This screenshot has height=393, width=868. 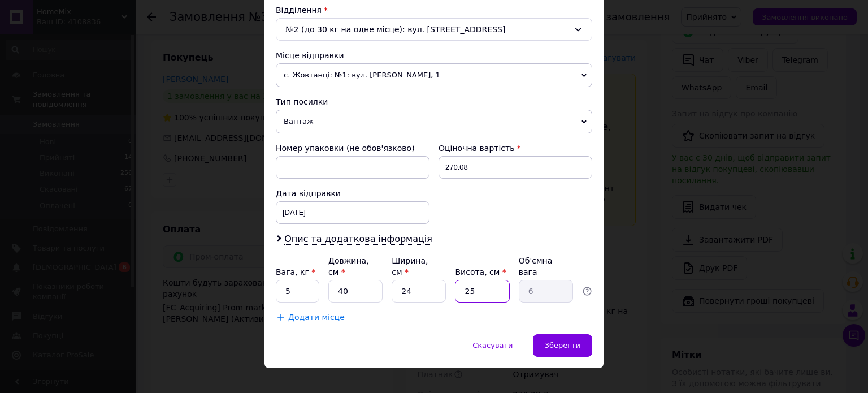 What do you see at coordinates (516, 148) in the screenshot?
I see `div: Оціночна вартість` at bounding box center [516, 148].